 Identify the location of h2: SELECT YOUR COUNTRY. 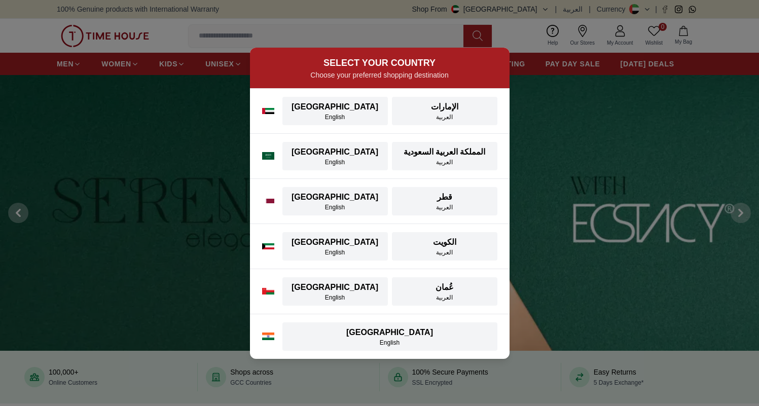
(380, 63).